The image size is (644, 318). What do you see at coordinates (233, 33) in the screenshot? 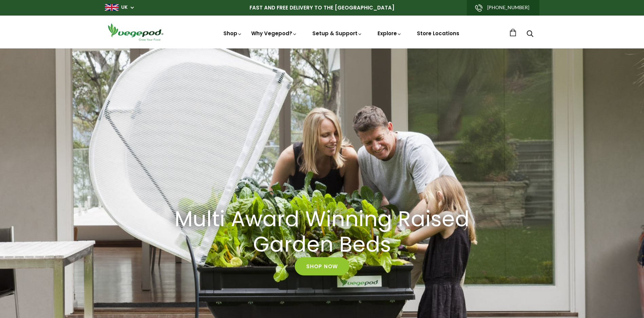
I see `a: Shop` at bounding box center [233, 33].